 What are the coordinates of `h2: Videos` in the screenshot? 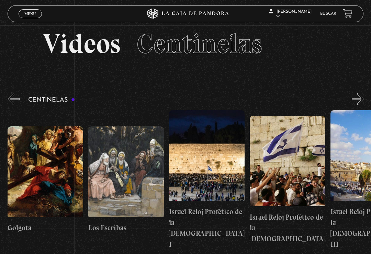 It's located at (185, 44).